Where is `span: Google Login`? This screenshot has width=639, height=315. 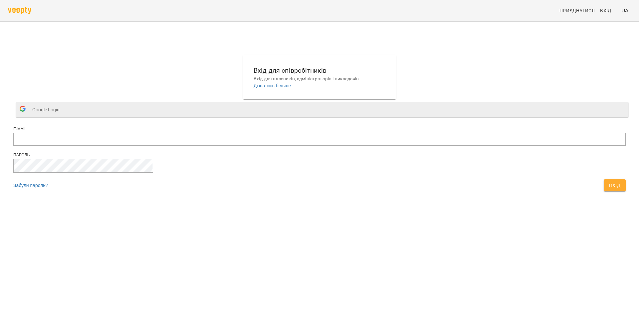 span: Google Login is located at coordinates (48, 110).